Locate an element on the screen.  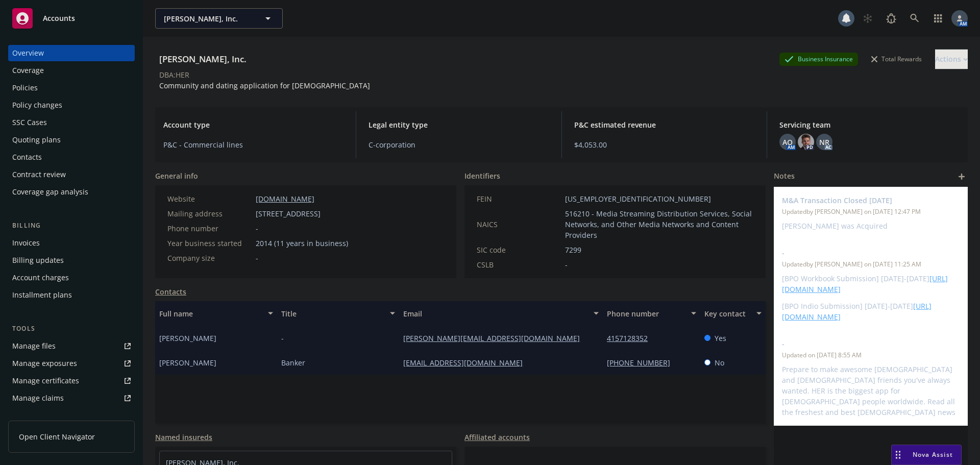
a: Coverage is located at coordinates (72, 71).